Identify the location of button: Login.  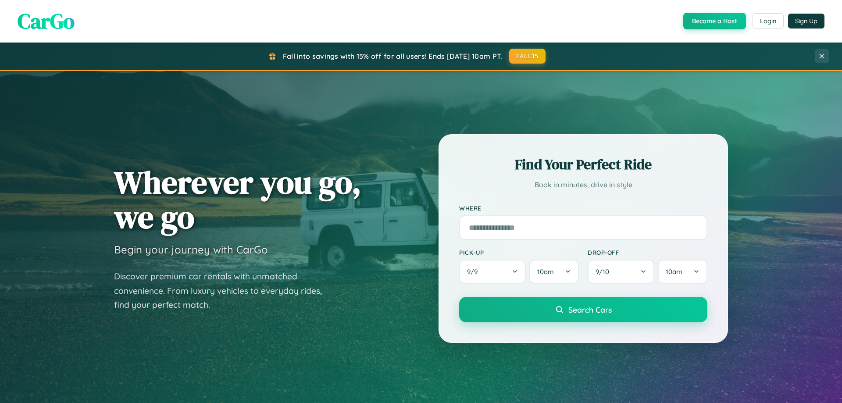
(767, 21).